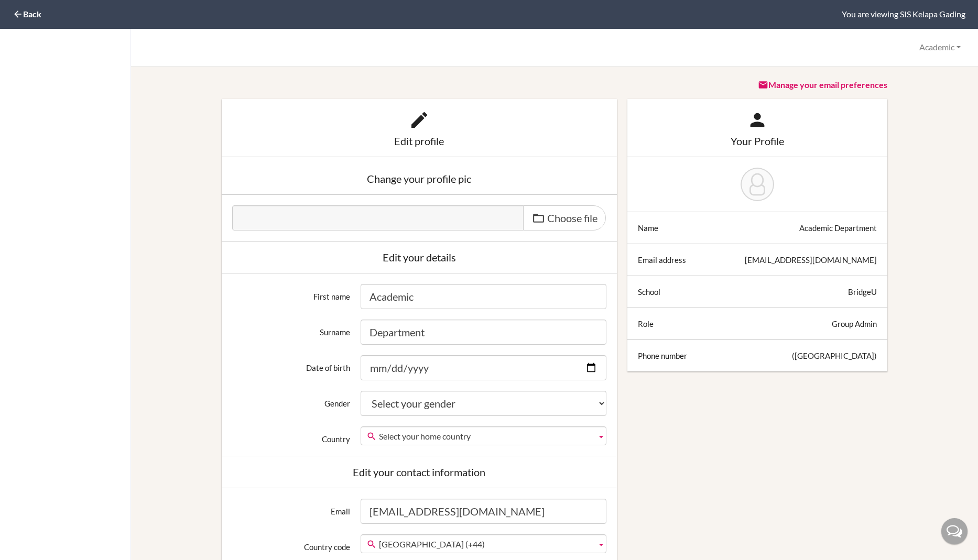 The image size is (978, 560). What do you see at coordinates (940, 47) in the screenshot?
I see `button: Academic` at bounding box center [940, 47].